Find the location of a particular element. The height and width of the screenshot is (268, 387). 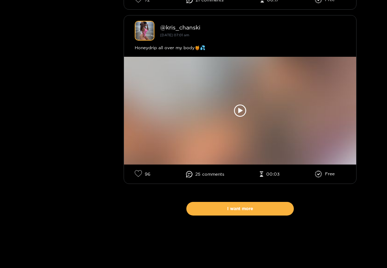

div: Honeydrip all over my body🍯💦 is located at coordinates (240, 48).